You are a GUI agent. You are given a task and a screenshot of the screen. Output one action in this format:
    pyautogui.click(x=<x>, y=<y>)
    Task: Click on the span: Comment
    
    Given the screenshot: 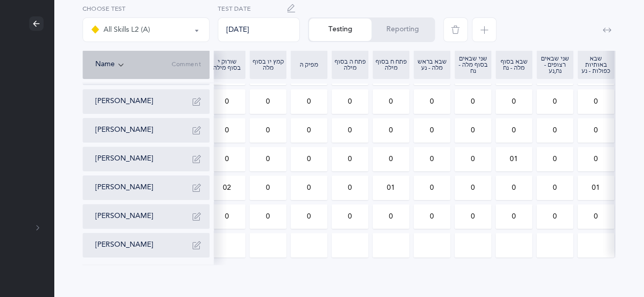 What is the action you would take?
    pyautogui.click(x=186, y=65)
    